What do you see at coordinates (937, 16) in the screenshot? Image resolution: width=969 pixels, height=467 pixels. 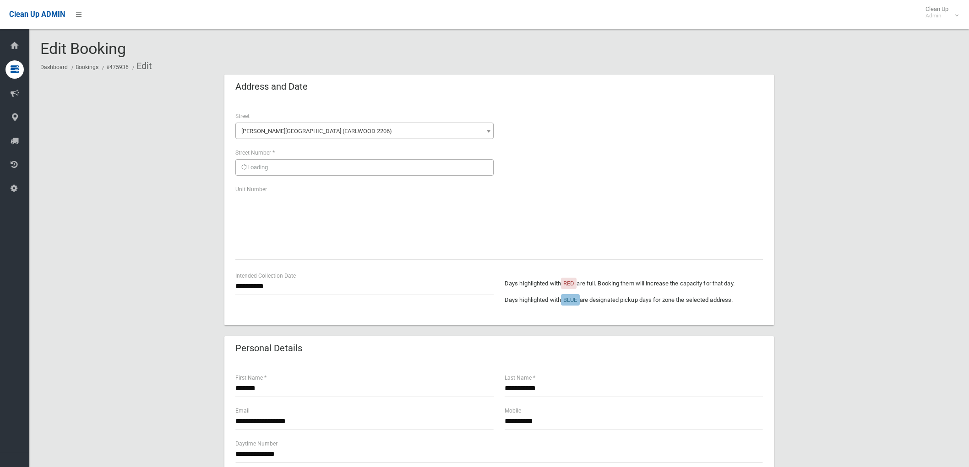 I see `small: Admin` at bounding box center [937, 16].